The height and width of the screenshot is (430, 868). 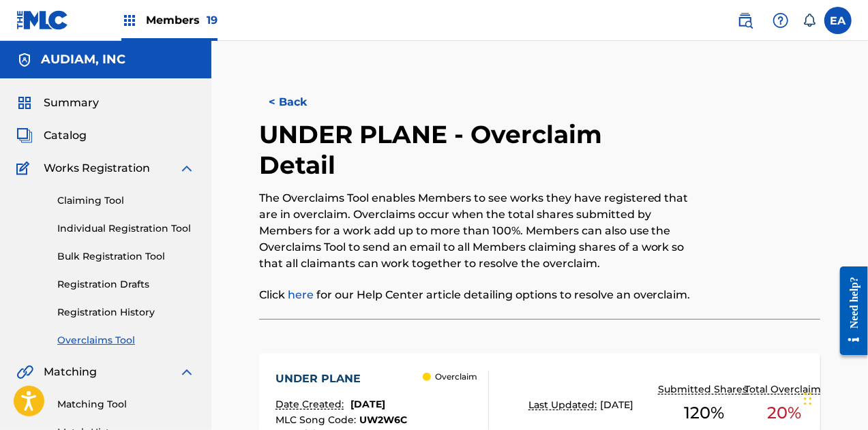 What do you see at coordinates (317, 420) in the screenshot?
I see `span: MLC Song Code :` at bounding box center [317, 420].